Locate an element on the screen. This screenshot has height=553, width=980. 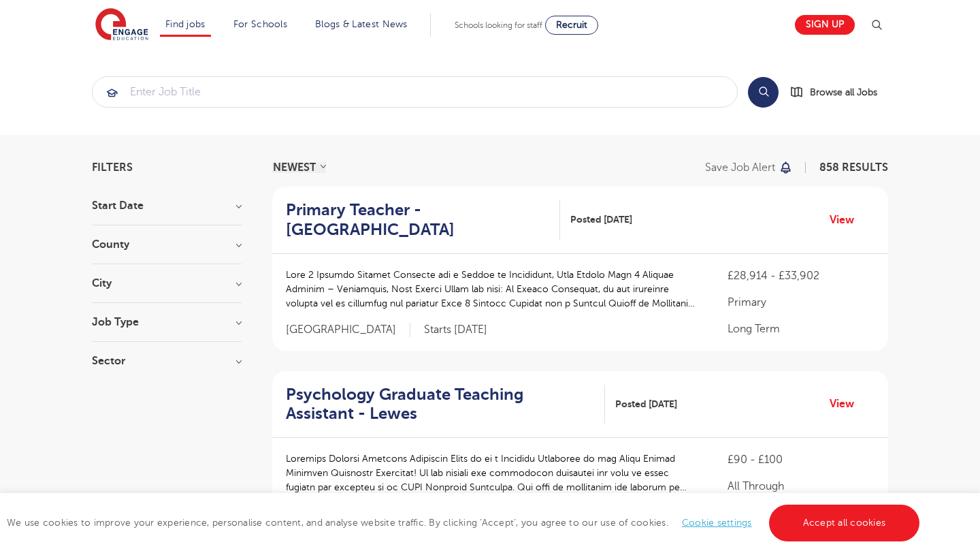
p: Long Term is located at coordinates (801, 329).